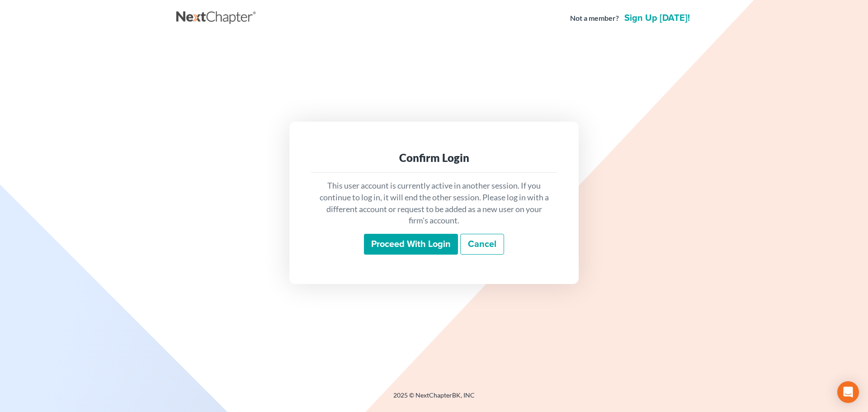 This screenshot has width=868, height=412. I want to click on strong: Not a member?, so click(594, 18).